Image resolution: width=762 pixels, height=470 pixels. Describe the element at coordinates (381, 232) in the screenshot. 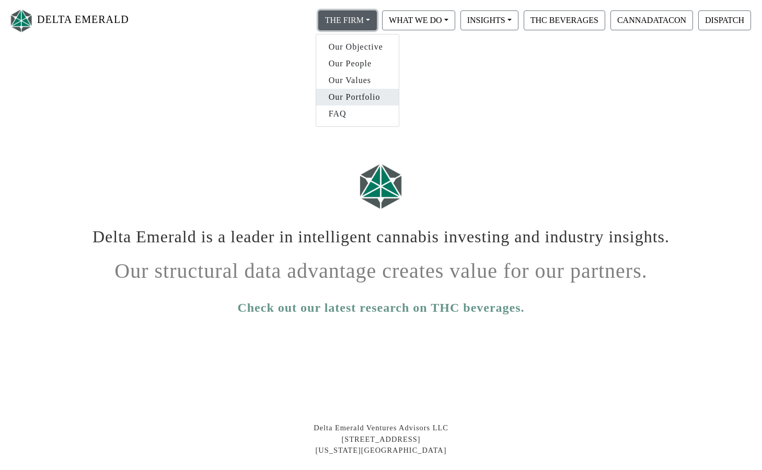

I see `h1: Delta Emerald is a leader in intelligent cannabis investing and industry insights.` at that location.